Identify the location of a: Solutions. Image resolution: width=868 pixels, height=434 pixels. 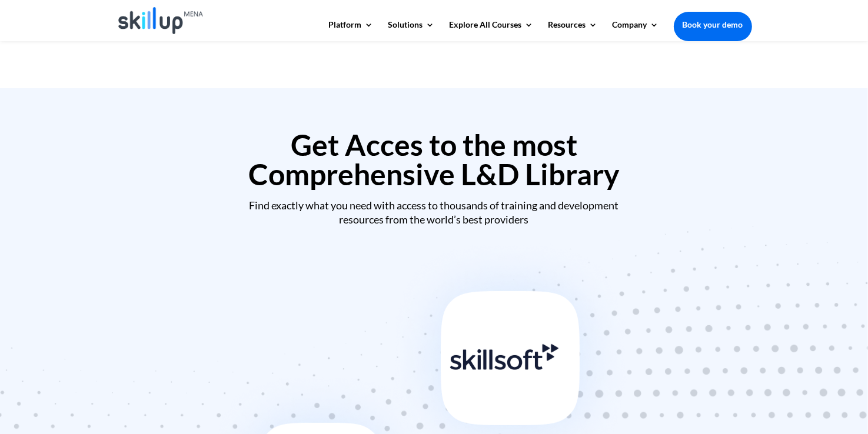
(411, 31).